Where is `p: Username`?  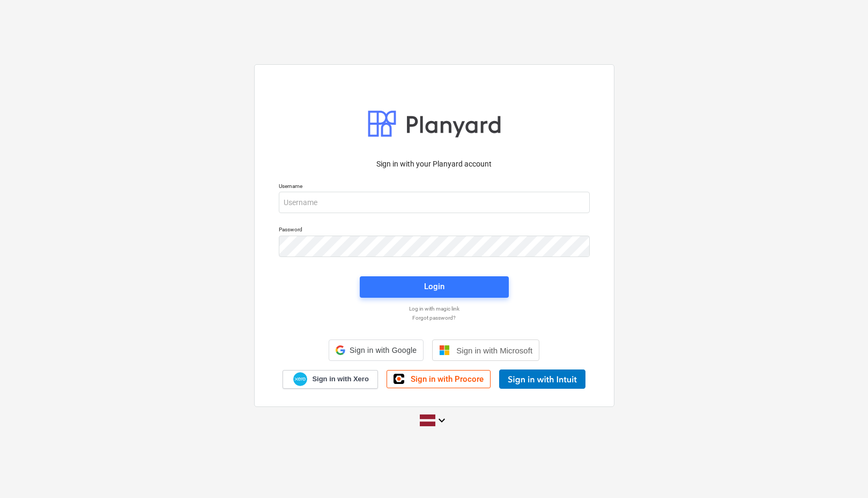 p: Username is located at coordinates (435, 187).